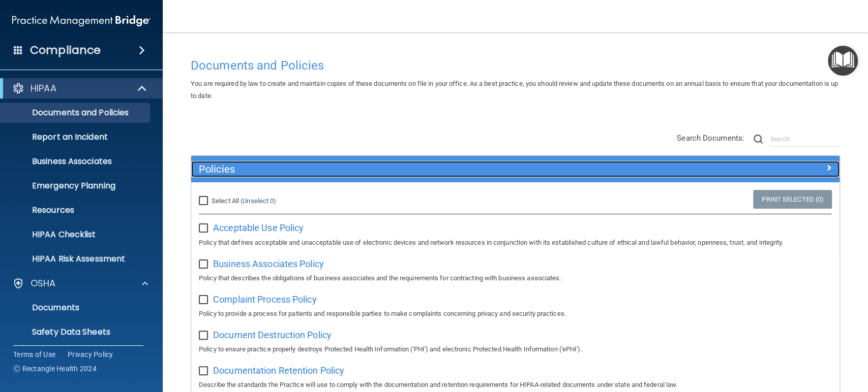  Describe the element at coordinates (434, 169) in the screenshot. I see `h5: Policies` at that location.